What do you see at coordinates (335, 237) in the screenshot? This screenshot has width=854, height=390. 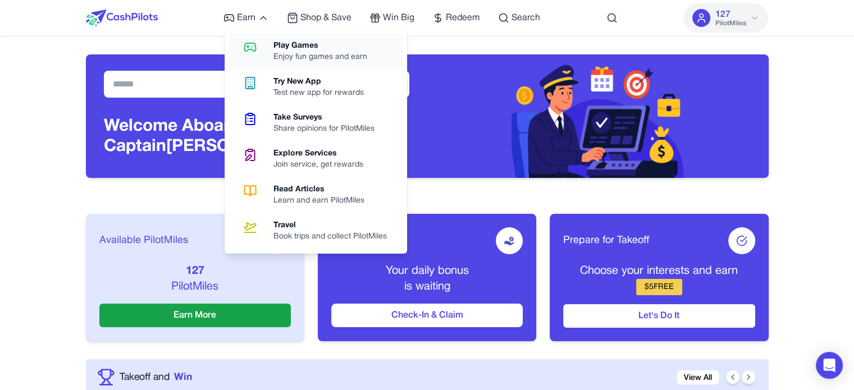 I see `div: Book trips and collect PilotMiles` at bounding box center [335, 237].